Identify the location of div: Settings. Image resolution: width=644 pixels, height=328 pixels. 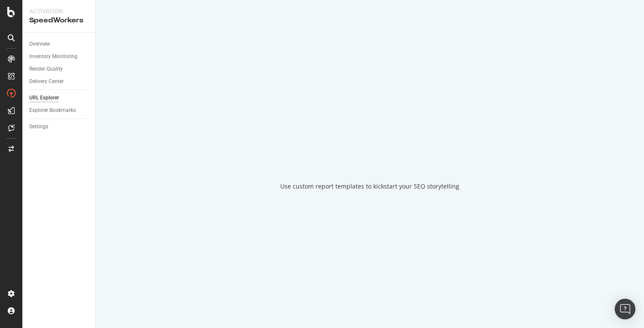
(39, 126).